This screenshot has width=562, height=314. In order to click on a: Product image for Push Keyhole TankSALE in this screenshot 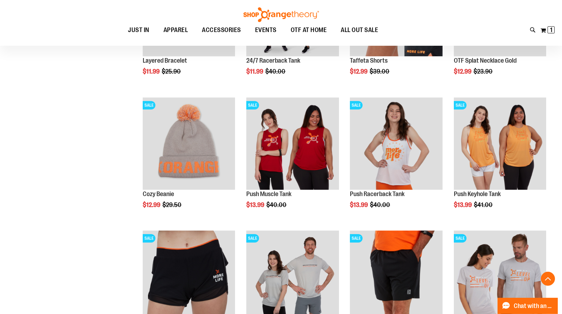, I will do `click(500, 144)`.